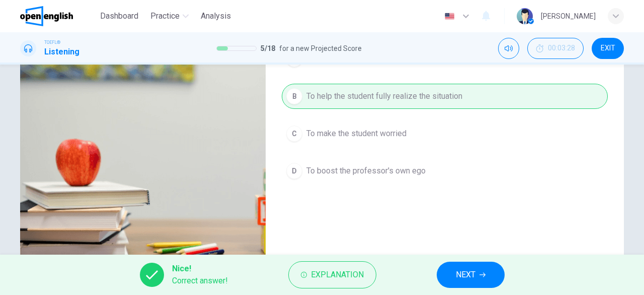 Image resolution: width=644 pixels, height=295 pixels. What do you see at coordinates (608, 48) in the screenshot?
I see `span: EXIT` at bounding box center [608, 48].